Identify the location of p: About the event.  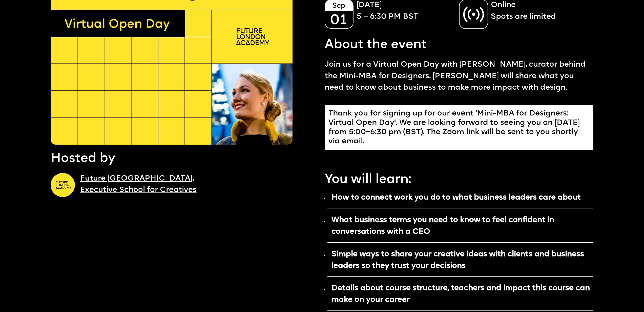
(376, 45).